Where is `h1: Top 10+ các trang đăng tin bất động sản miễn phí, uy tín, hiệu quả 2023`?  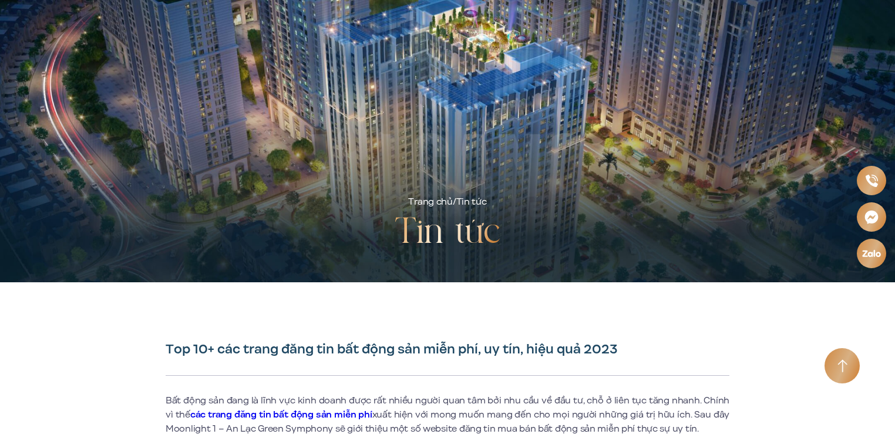
h1: Top 10+ các trang đăng tin bất động sản miễn phí, uy tín, hiệu quả 2023 is located at coordinates (448, 349).